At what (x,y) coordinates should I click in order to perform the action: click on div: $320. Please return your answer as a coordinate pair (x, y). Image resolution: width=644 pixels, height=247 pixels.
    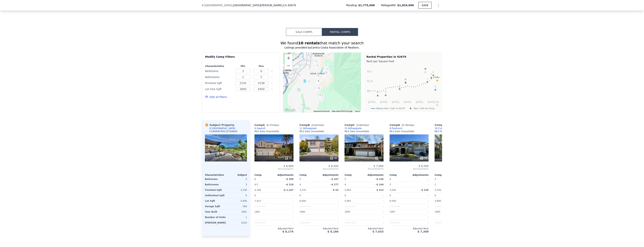
    Looking at the image, I should click on (237, 223).